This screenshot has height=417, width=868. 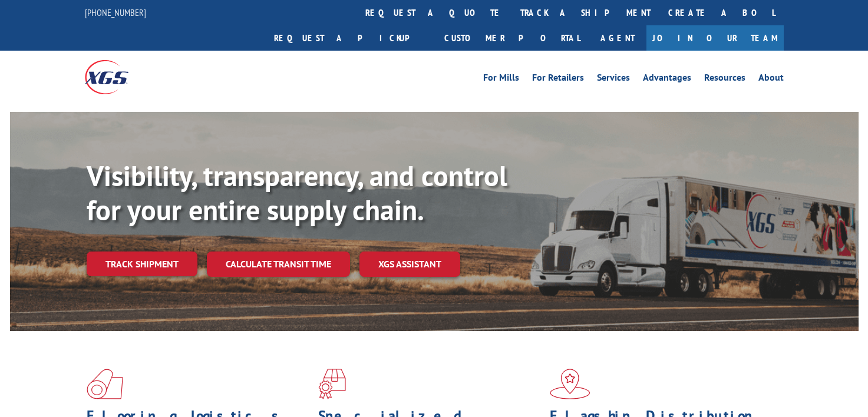 What do you see at coordinates (715, 38) in the screenshot?
I see `a: Join Our Team` at bounding box center [715, 38].